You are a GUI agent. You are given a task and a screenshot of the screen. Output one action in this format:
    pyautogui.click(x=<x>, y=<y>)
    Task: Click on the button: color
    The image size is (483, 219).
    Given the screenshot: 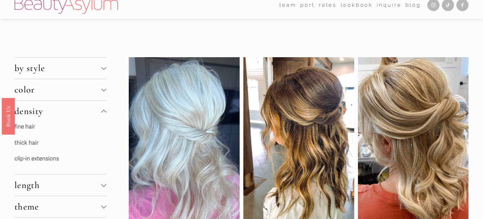 What is the action you would take?
    pyautogui.click(x=60, y=90)
    